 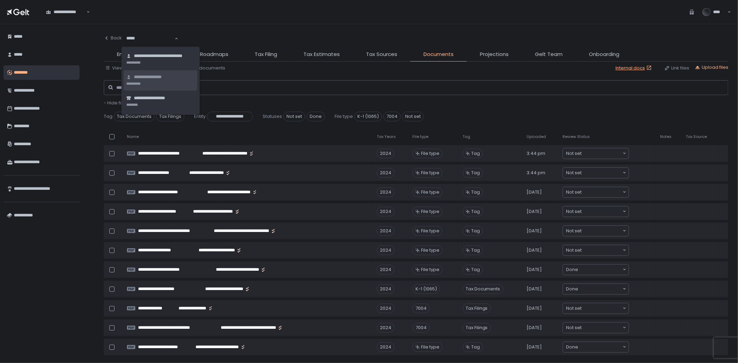 I want to click on span: Onboarding, so click(x=604, y=54).